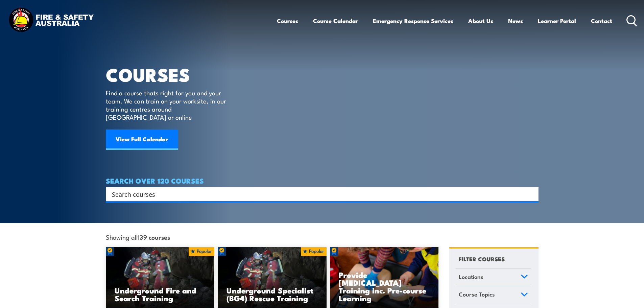 The width and height of the screenshot is (644, 308). What do you see at coordinates (493, 295) in the screenshot?
I see `a: Course Topics` at bounding box center [493, 295].